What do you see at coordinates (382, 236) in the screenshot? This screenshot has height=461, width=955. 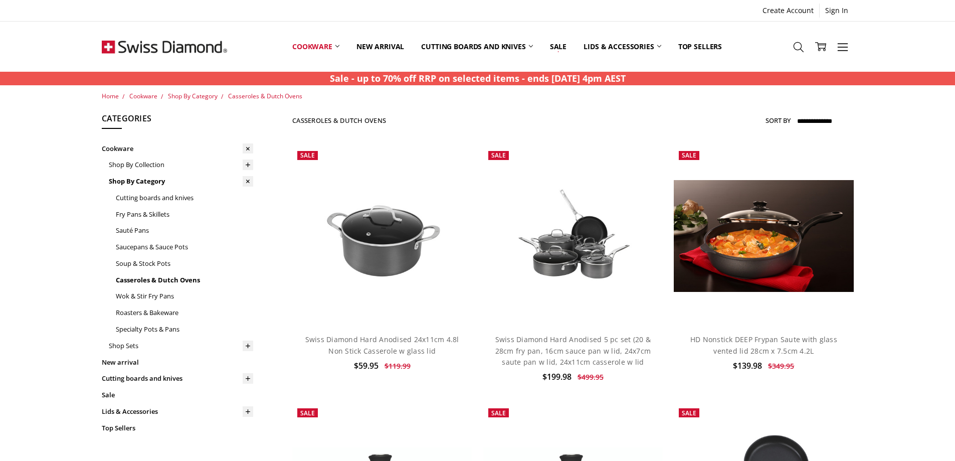 I see `img: Swiss Diamond Hard Anodised 24x11cm 4.8l Non Stick Casserole w glass lid` at bounding box center [382, 236].